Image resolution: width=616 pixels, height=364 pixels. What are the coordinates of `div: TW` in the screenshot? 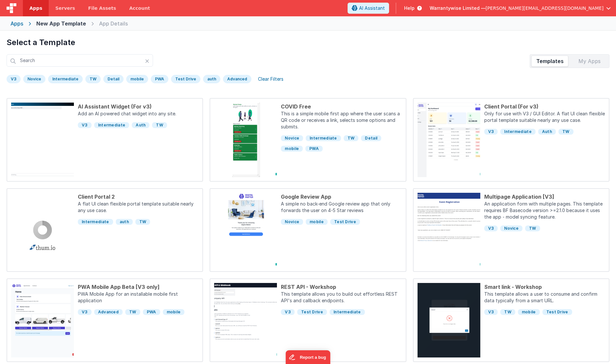 It's located at (93, 79).